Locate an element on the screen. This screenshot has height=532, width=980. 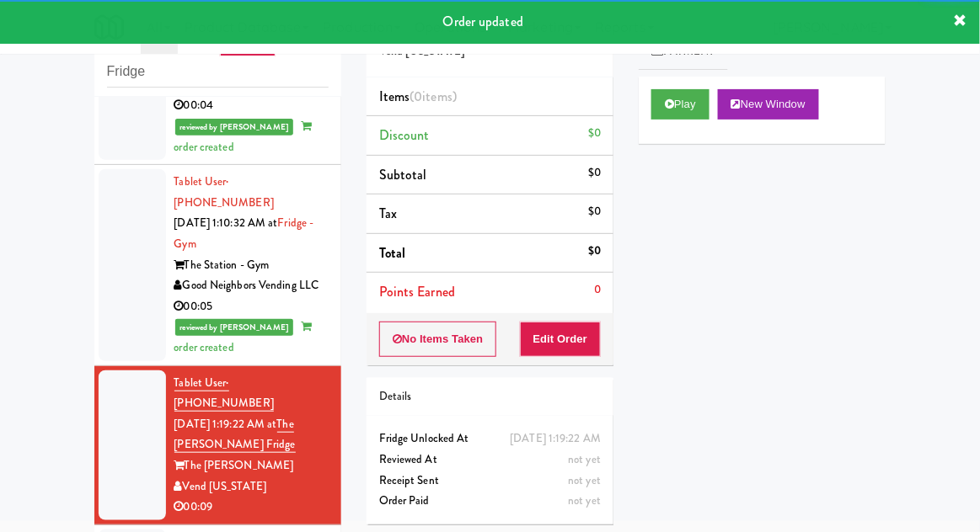
span: Order updated is located at coordinates (483, 21).